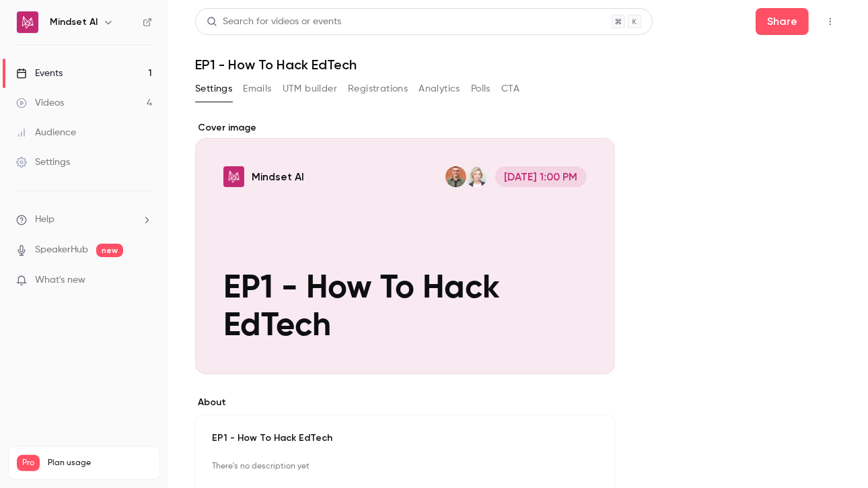 The image size is (868, 488). I want to click on span: Plan usage, so click(100, 463).